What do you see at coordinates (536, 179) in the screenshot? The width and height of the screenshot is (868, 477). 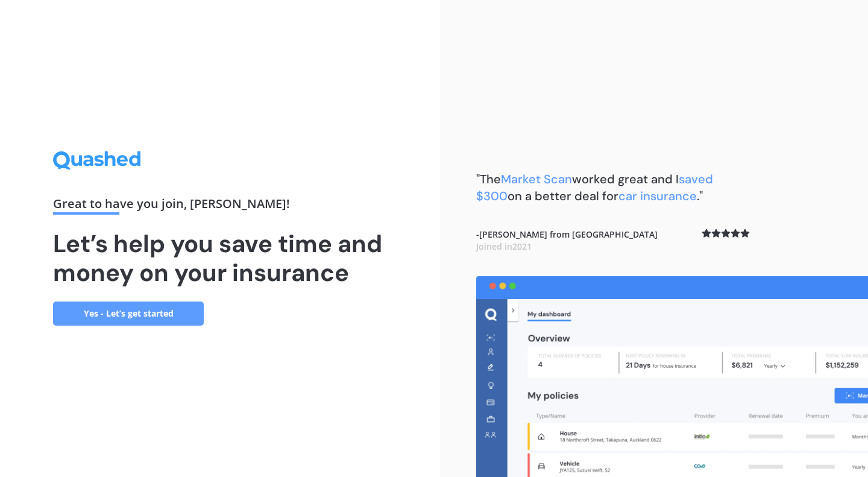 I see `span: Market Scan` at bounding box center [536, 179].